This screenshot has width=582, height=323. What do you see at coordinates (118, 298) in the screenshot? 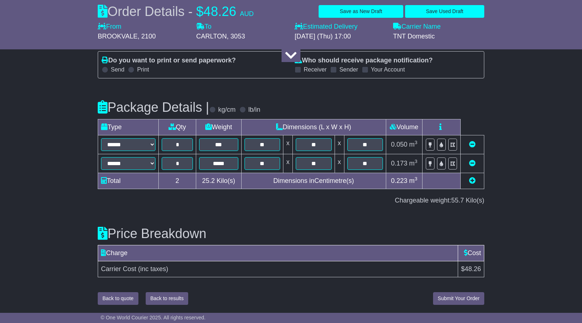
I see `button: Back to quote` at bounding box center [118, 298].